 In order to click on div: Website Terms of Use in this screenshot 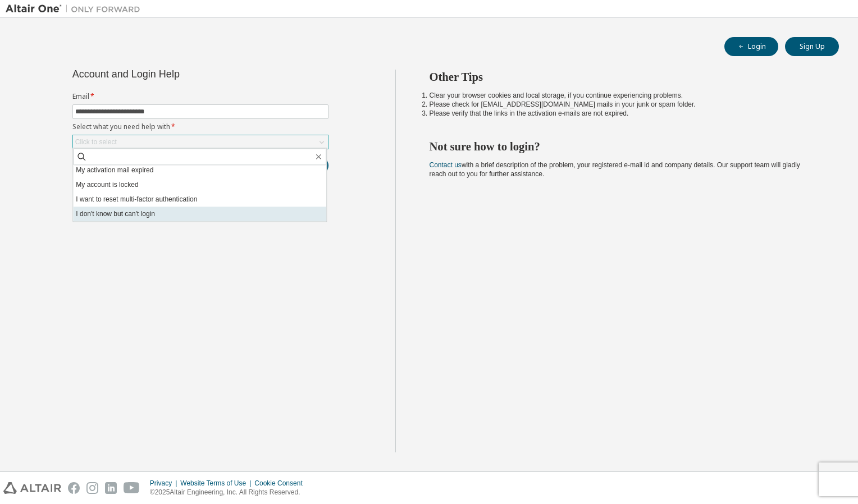, I will do `click(217, 483)`.